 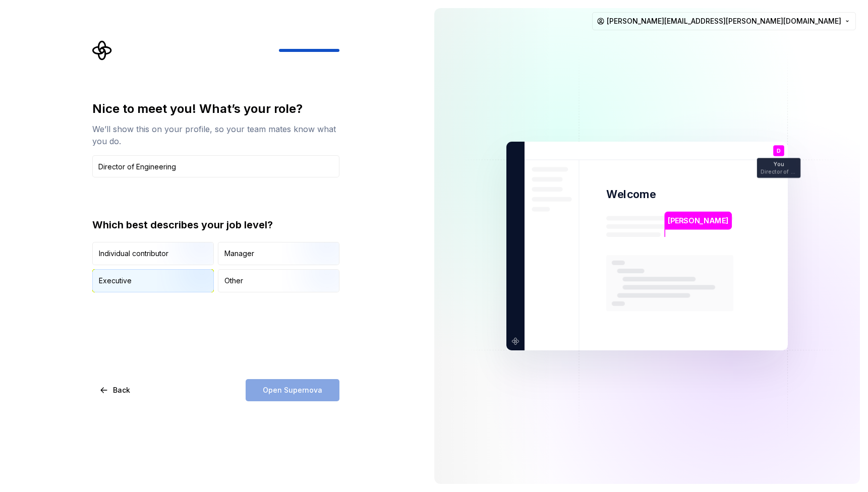 I want to click on div: Nice to meet you! What’s your role?, so click(x=216, y=109).